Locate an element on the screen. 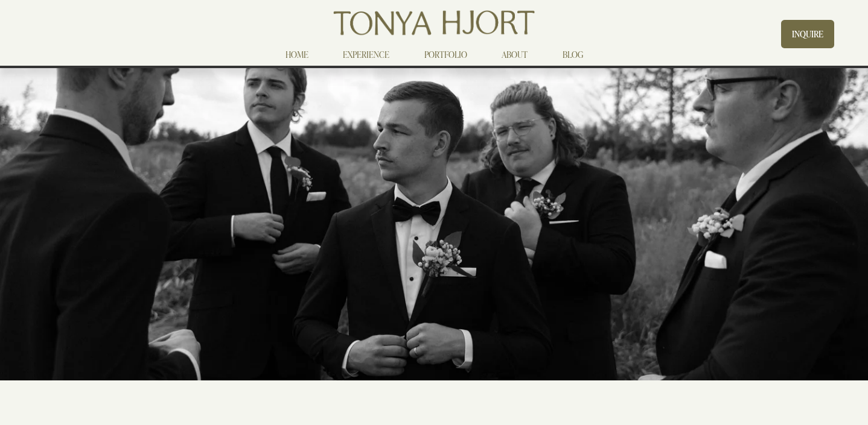 This screenshot has height=425, width=868. a: PORTFOLIO is located at coordinates (446, 55).